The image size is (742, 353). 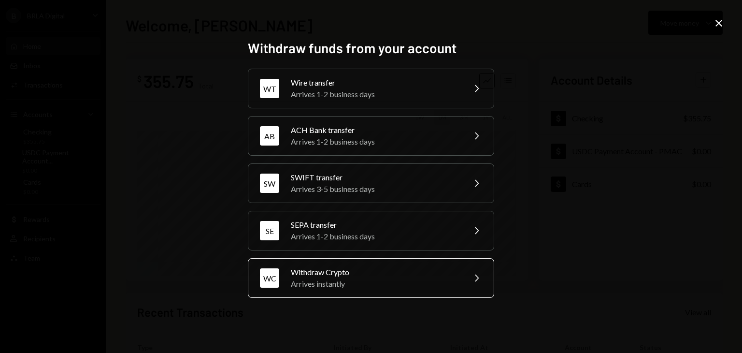 What do you see at coordinates (371, 88) in the screenshot?
I see `button: WTWire transferArrives 1-2 business days` at bounding box center [371, 88].